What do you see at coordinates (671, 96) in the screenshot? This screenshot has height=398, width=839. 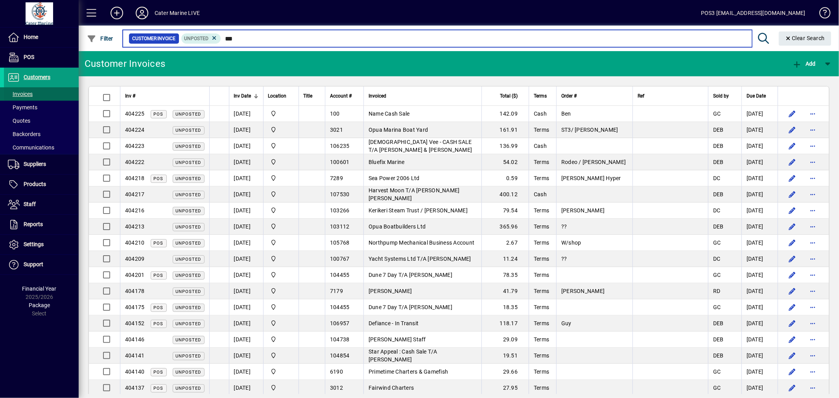 I see `div: Ref` at bounding box center [671, 96].